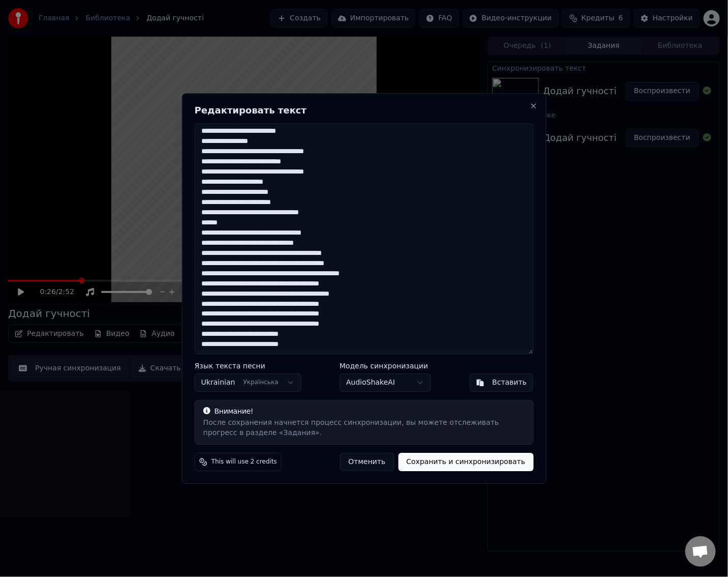  What do you see at coordinates (364, 411) in the screenshot?
I see `div: Внимание!` at bounding box center [364, 411].